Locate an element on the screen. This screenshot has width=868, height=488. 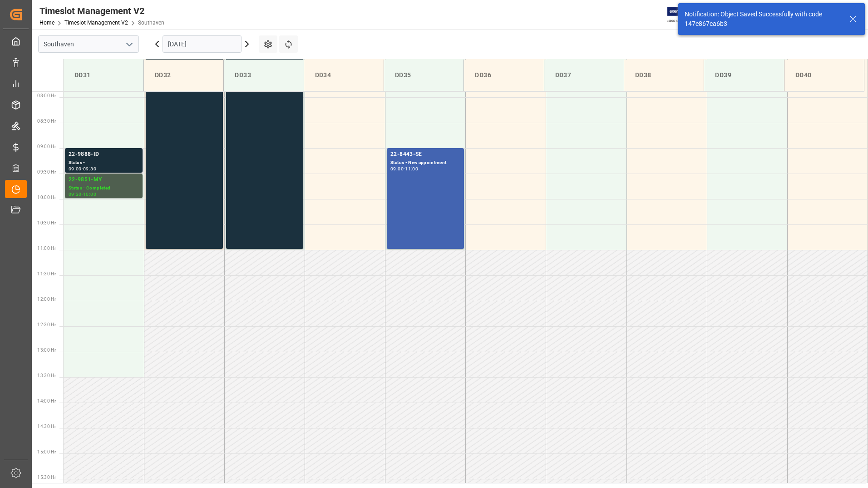
input: DD-MM-YYYY is located at coordinates (202, 44).